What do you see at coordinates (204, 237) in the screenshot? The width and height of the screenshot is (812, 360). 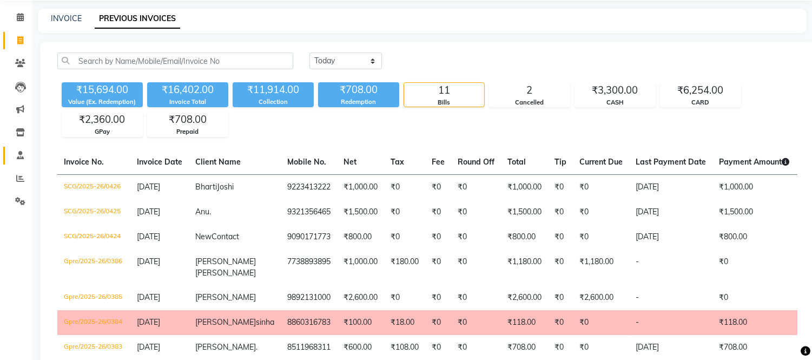 I see `span: New` at bounding box center [204, 237].